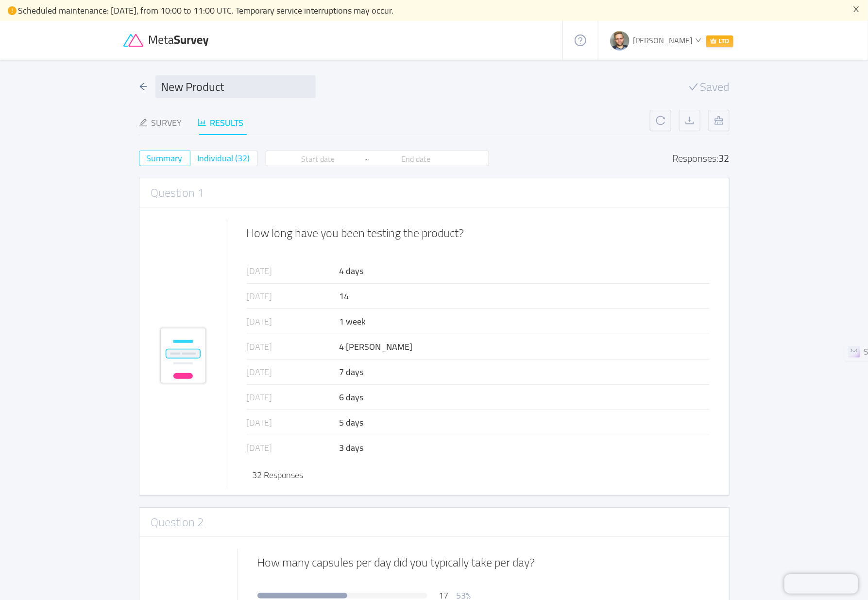 This screenshot has height=600, width=868. What do you see at coordinates (220, 122) in the screenshot?
I see `div: Results` at bounding box center [220, 122].